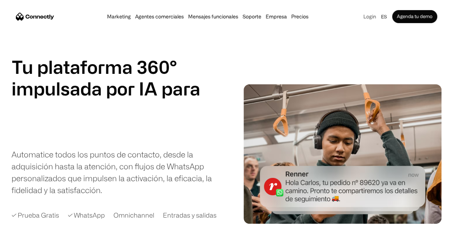  I want to click on a: Agentes comerciales, so click(159, 17).